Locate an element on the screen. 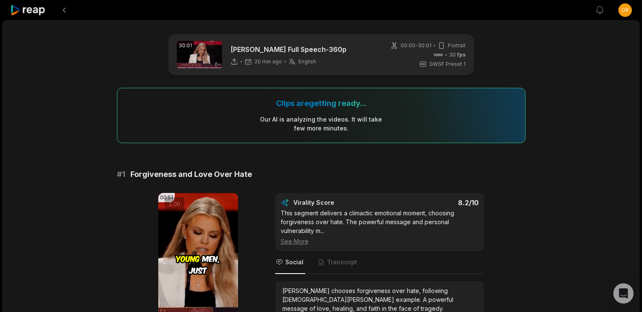 This screenshot has width=642, height=312. div: This segment delivers a climactic emotional moment, choosing forgiveness over hate. The powerful ... is located at coordinates (379, 227).